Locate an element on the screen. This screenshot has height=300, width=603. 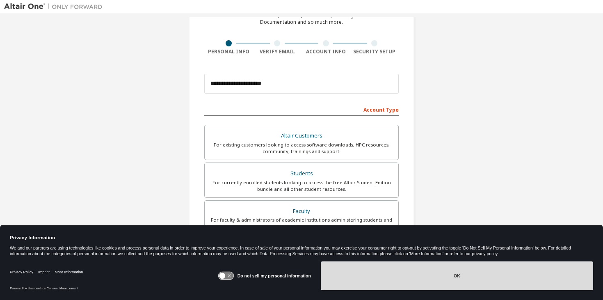
div: Security Setup is located at coordinates (374, 52).